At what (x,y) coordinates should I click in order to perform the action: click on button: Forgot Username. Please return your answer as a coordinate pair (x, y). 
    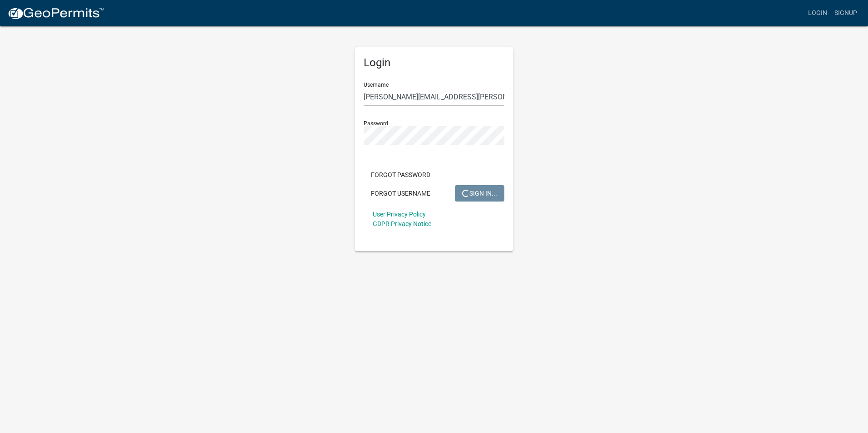
    Looking at the image, I should click on (400, 193).